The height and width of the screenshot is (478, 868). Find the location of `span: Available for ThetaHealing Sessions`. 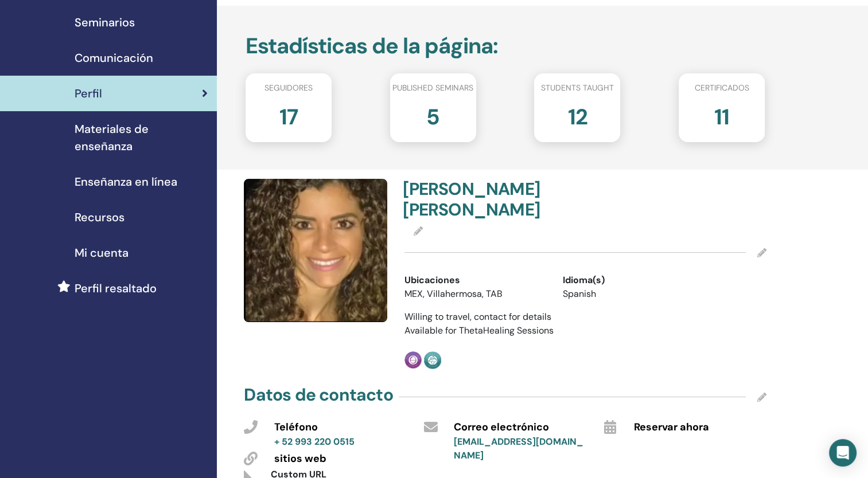

span: Available for ThetaHealing Sessions is located at coordinates (479, 331).